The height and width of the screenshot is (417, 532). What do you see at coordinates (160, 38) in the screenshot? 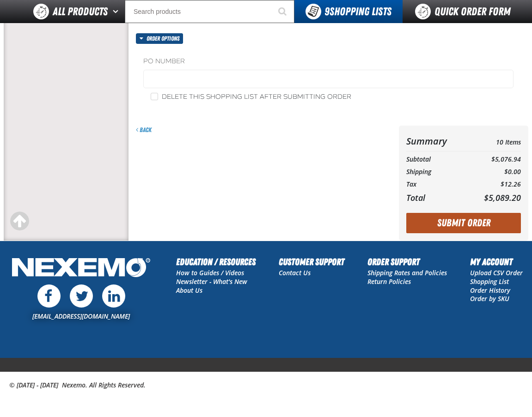
I see `button: Order options` at bounding box center [160, 38].